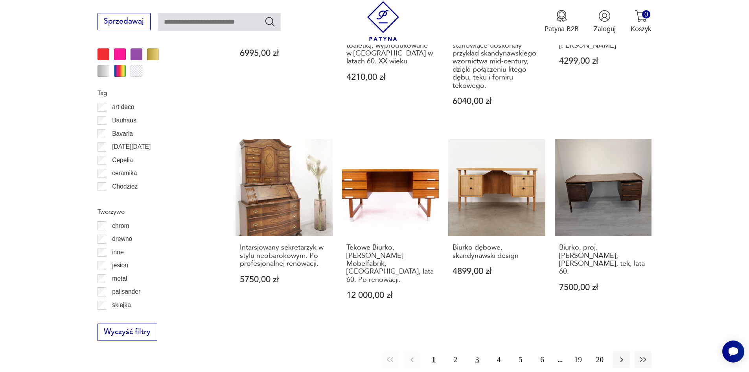 Image resolution: width=749 pixels, height=372 pixels. What do you see at coordinates (124, 22) in the screenshot?
I see `a: Sprzedawaj` at bounding box center [124, 22].